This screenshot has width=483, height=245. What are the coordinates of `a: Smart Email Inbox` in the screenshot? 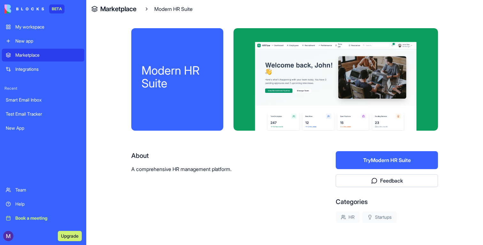 It's located at (43, 100).